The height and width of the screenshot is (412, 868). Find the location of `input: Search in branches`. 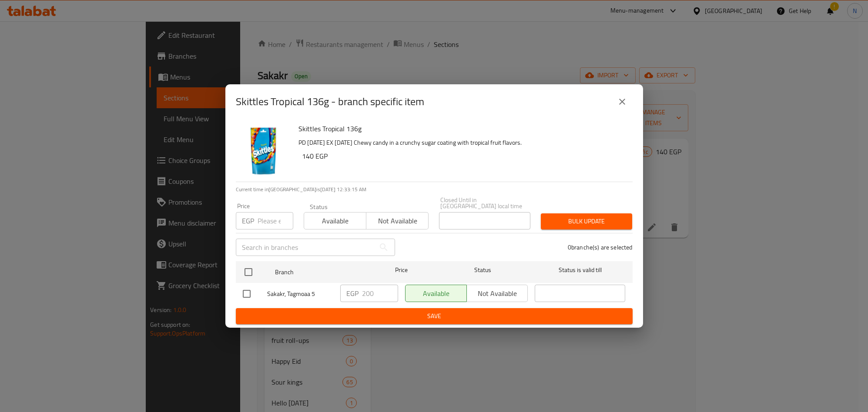

input: Search in branches is located at coordinates (305, 247).